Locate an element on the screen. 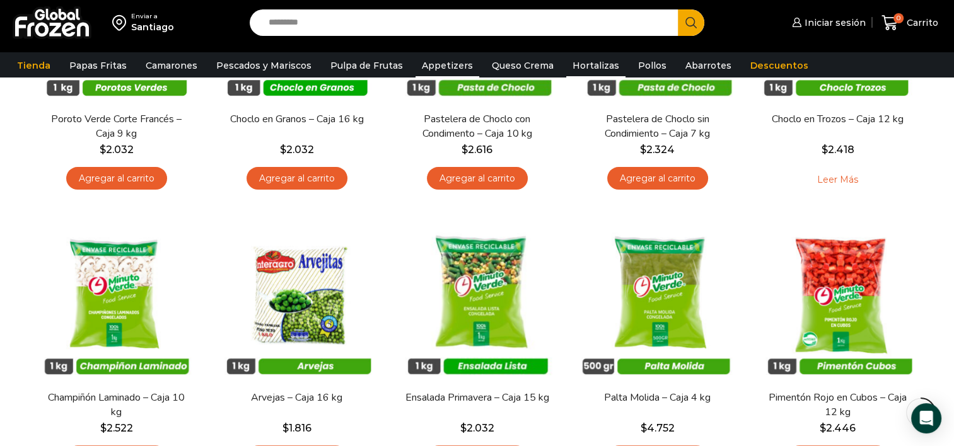 The height and width of the screenshot is (446, 954). a: Champiñón Laminado – Caja 10 kg is located at coordinates (116, 405).